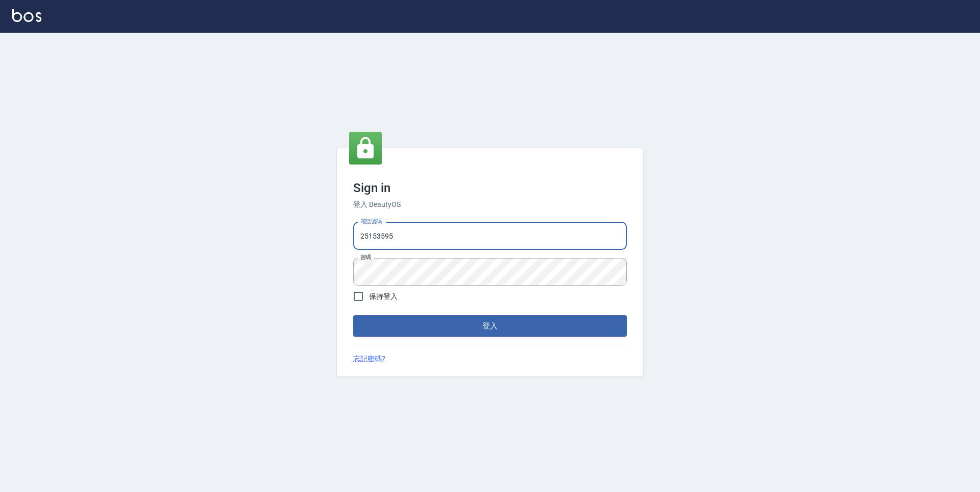 The height and width of the screenshot is (492, 980). I want to click on h6: 登入 BeautyOS, so click(490, 204).